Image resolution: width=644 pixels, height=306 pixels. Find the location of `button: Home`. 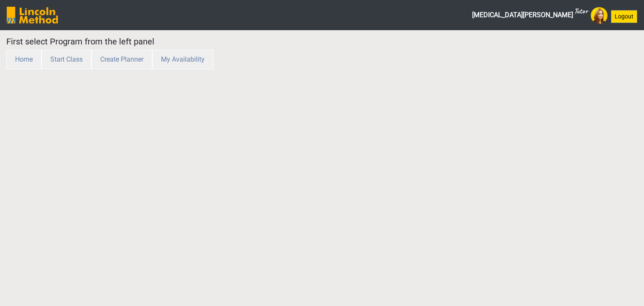

button: Home is located at coordinates (24, 60).